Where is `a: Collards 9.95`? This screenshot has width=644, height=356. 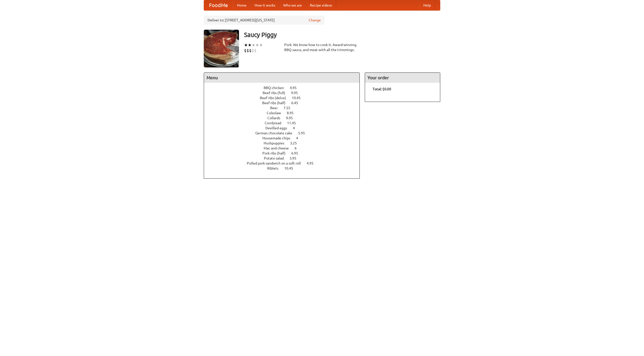 a: Collards 9.95 is located at coordinates (285, 118).